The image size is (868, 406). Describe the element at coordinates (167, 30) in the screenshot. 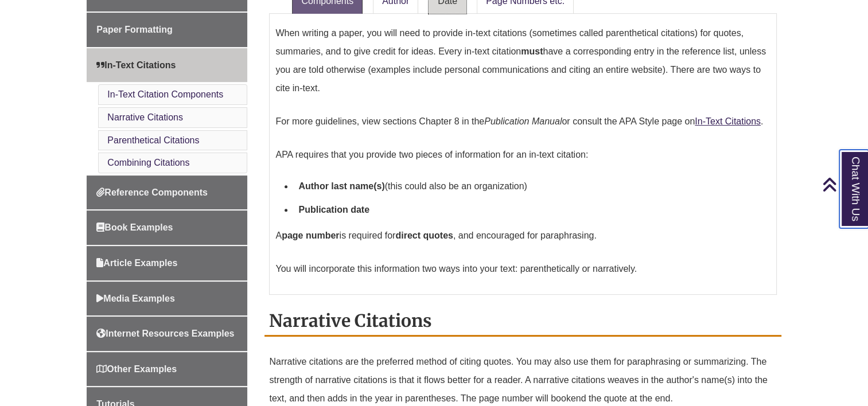

I see `a: Paper Formatting` at that location.